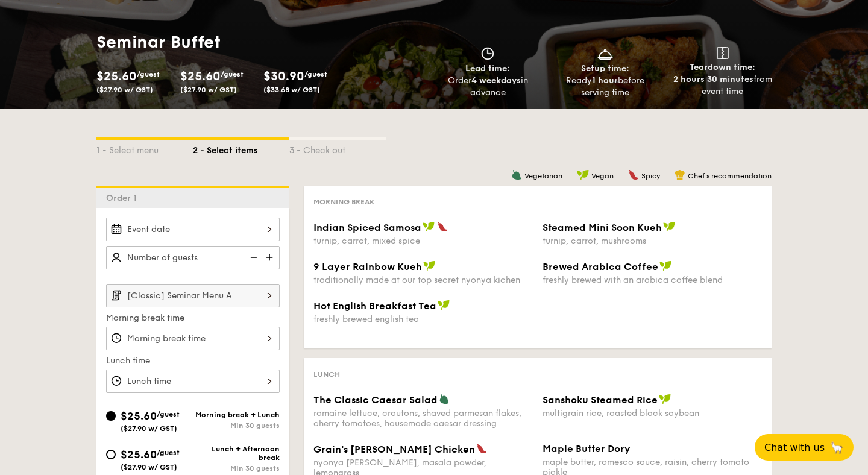 This screenshot has height=475, width=868. I want to click on label: Morning break time, so click(193, 318).